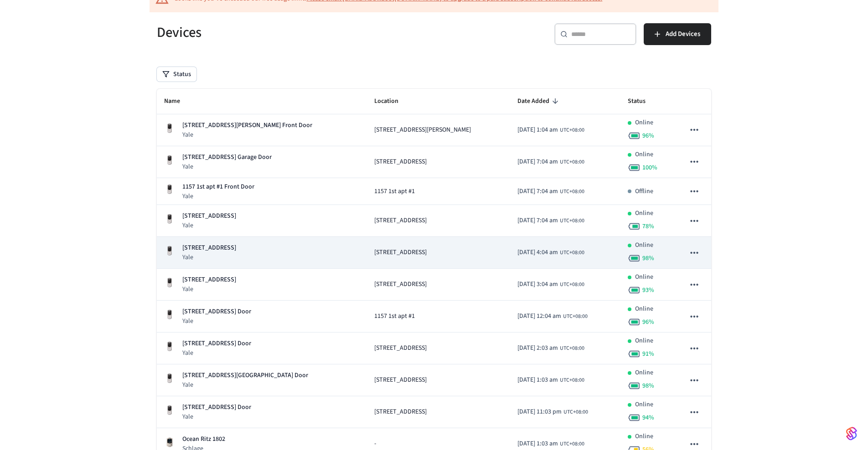 The image size is (868, 450). Describe the element at coordinates (852, 434) in the screenshot. I see `img: SeamLogoGradient.69752ec5.svg` at that location.